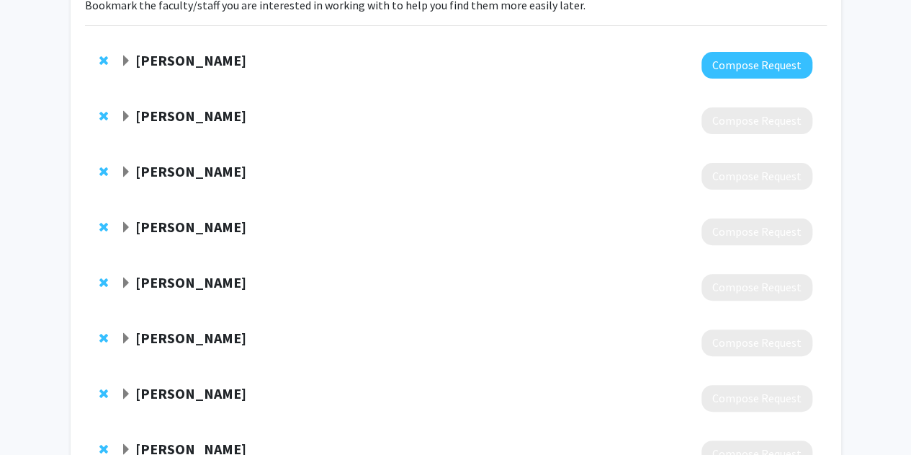 The width and height of the screenshot is (911, 455). I want to click on button: Compose Request to Mark Lee, so click(757, 176).